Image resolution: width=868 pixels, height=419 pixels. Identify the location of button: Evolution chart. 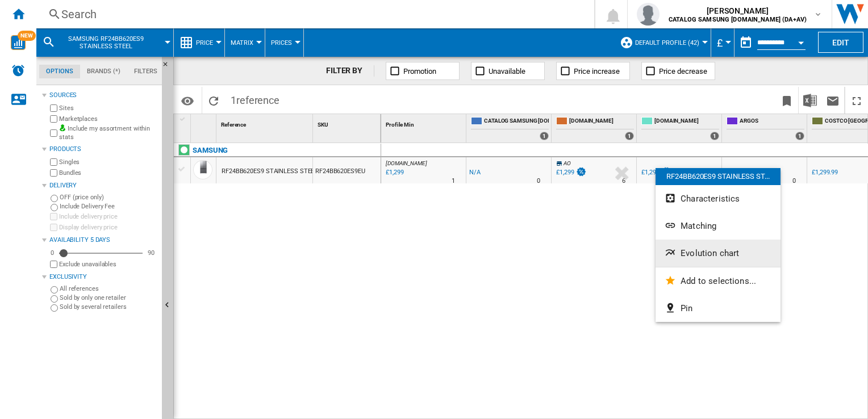
(718, 253).